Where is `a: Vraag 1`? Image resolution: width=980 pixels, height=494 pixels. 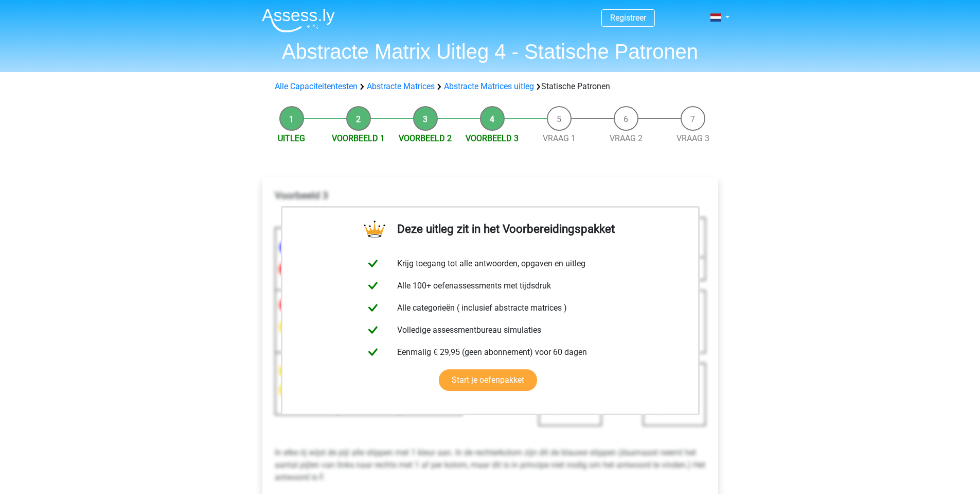 a: Vraag 1 is located at coordinates (560, 138).